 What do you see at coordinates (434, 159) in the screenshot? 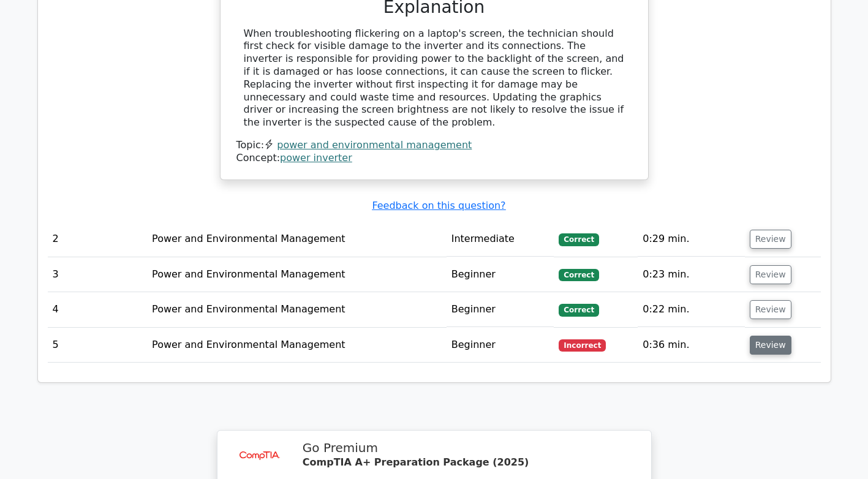
I see `div: Concept:` at bounding box center [434, 159].